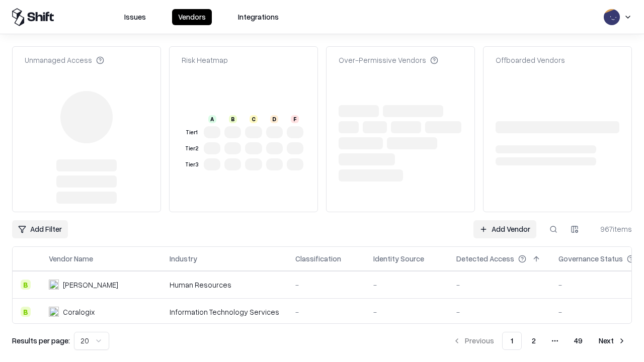  Describe the element at coordinates (295, 120) in the screenshot. I see `div: F` at that location.